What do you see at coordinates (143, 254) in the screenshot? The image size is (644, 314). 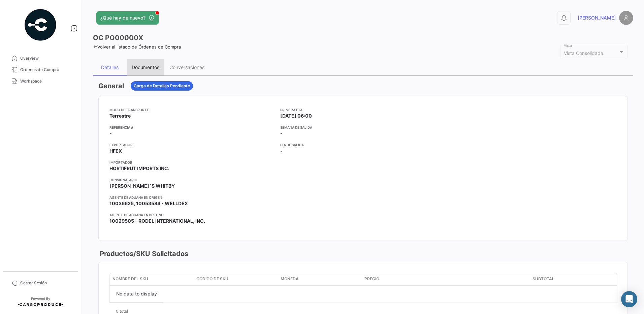 I see `h3: Productos/SKU Solicitados` at bounding box center [143, 254].